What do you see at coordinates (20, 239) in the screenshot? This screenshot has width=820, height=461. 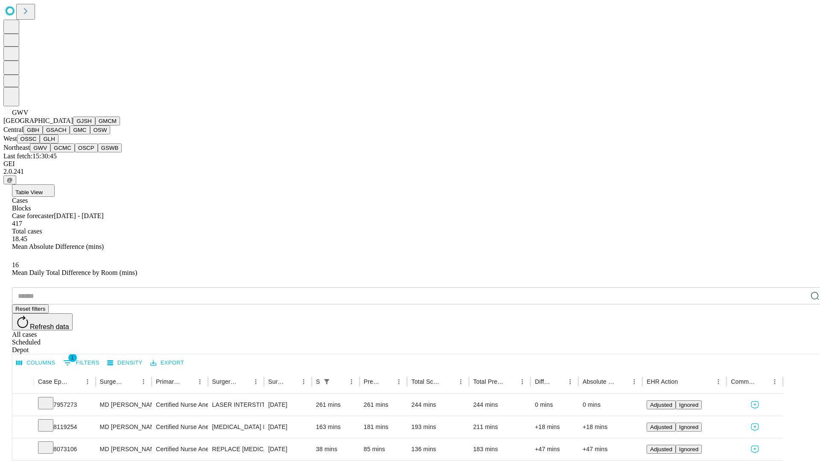 I see `span: 18.45` at bounding box center [20, 239].